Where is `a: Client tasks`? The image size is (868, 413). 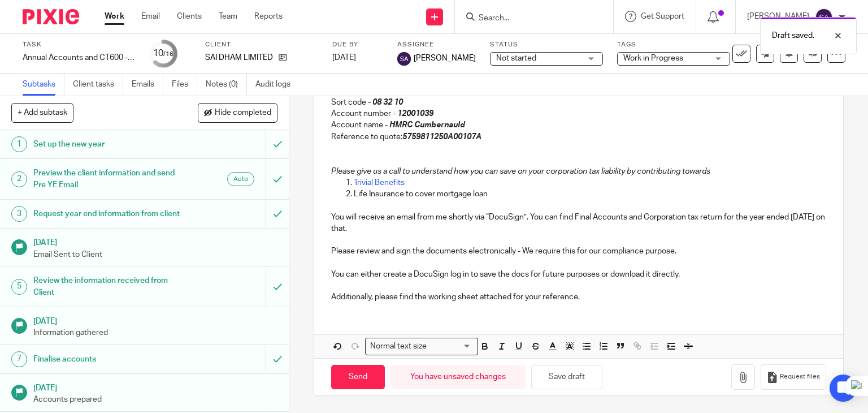 a: Client tasks is located at coordinates (97, 85).